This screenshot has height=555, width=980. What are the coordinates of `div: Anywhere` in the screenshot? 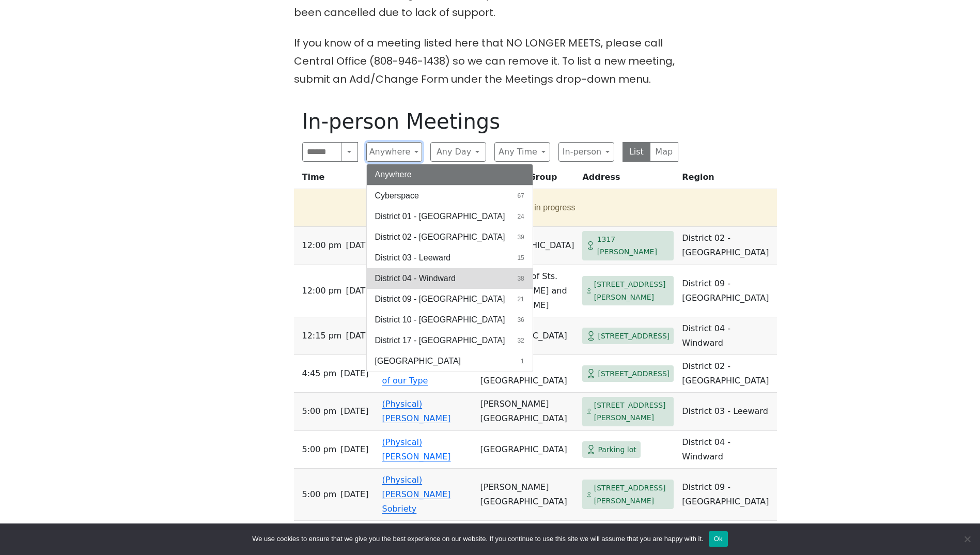 It's located at (450, 267).